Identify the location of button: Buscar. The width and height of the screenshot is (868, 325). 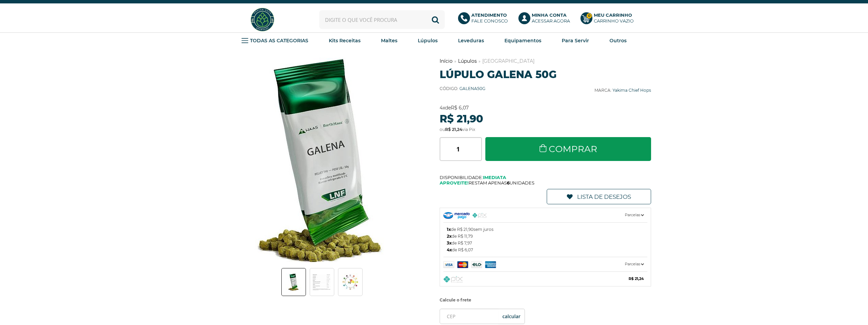
(435, 19).